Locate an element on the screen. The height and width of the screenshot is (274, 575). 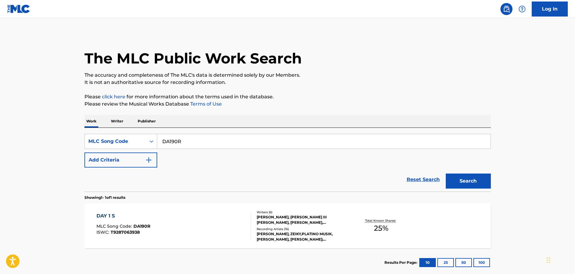
div: Writers ( 6 ) is located at coordinates (302, 212).